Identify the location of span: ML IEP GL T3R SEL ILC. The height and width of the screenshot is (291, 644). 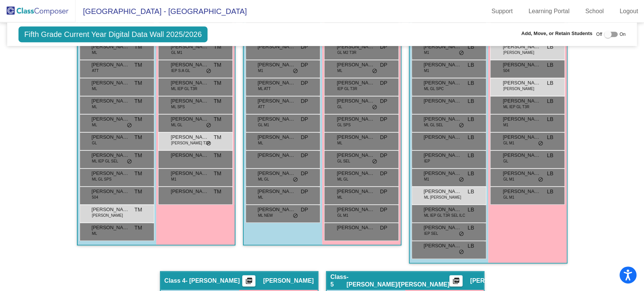
(444, 215).